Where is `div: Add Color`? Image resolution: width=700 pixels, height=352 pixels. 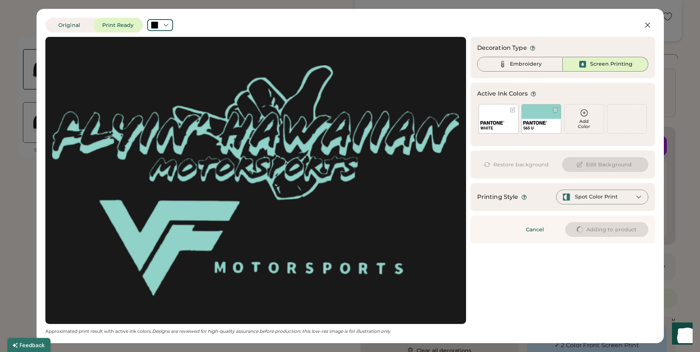
div: Add Color is located at coordinates (584, 124).